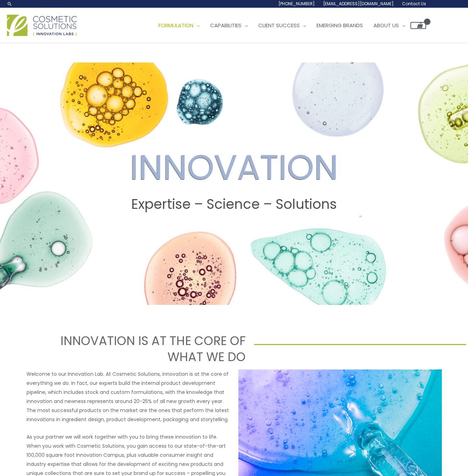 The height and width of the screenshot is (476, 468). Describe the element at coordinates (179, 25) in the screenshot. I see `a: Formulation` at that location.